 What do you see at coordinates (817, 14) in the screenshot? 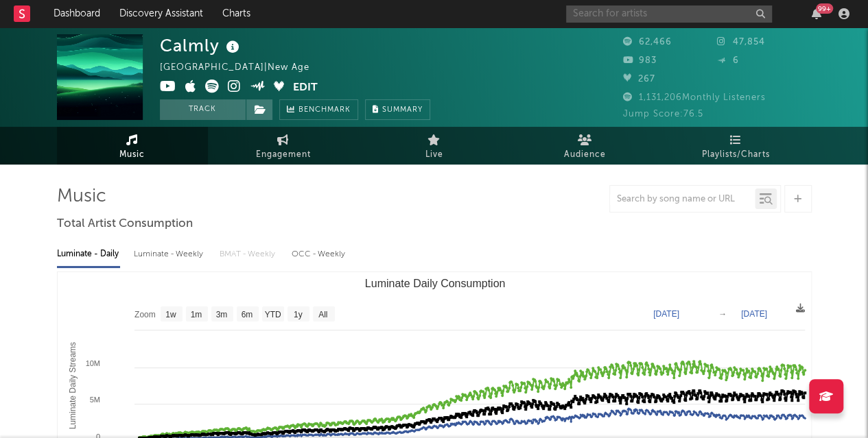
I see `button: 99+` at bounding box center [817, 14].